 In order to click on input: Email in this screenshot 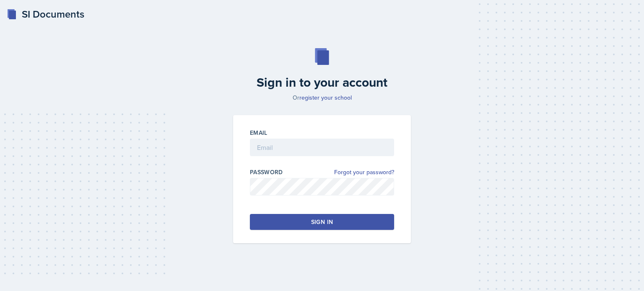, I will do `click(322, 147)`.